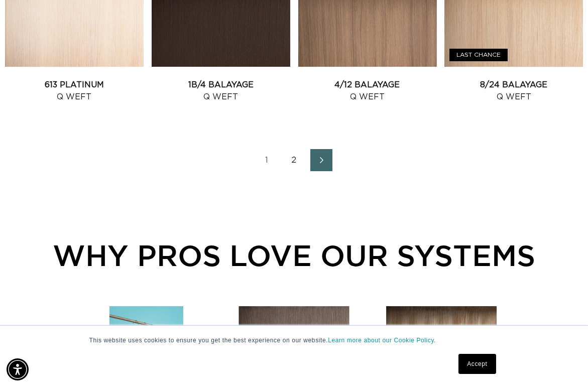  Describe the element at coordinates (563, 363) in the screenshot. I see `div: Chat Widget` at that location.